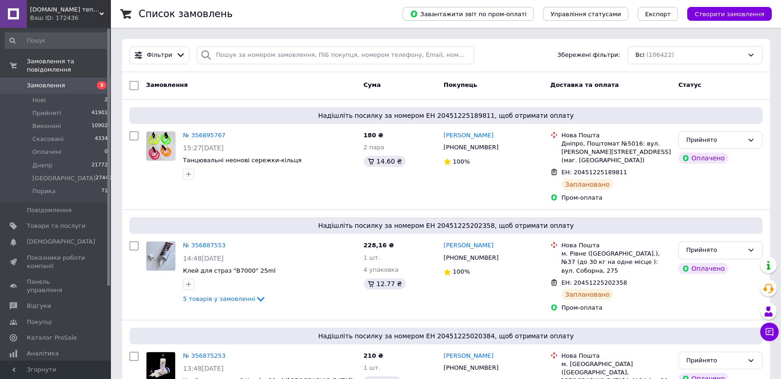  I want to click on span: Надішліть посилку за номером ЕН 20451225189811, щоб отримати оплату, so click(446, 116).